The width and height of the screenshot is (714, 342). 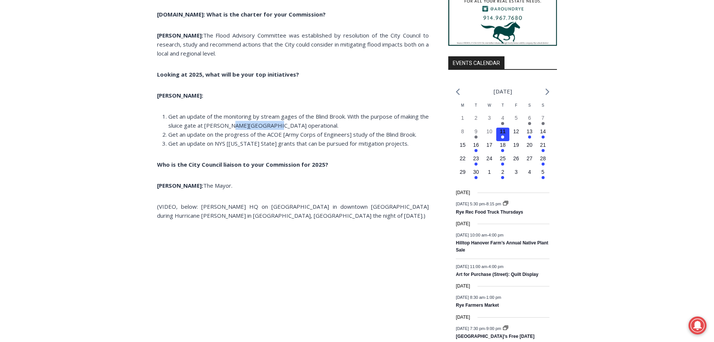 What do you see at coordinates (298, 121) in the screenshot?
I see `span: Get an update of the monitoring by stream gages of the Blind Brook. With the purpose of making th...` at bounding box center [298, 121].